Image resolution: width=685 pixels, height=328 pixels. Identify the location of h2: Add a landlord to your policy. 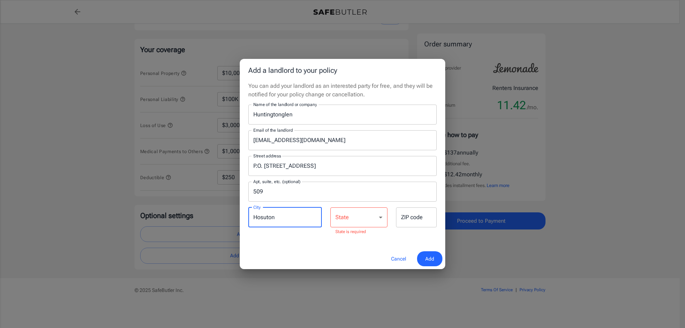
(342, 70).